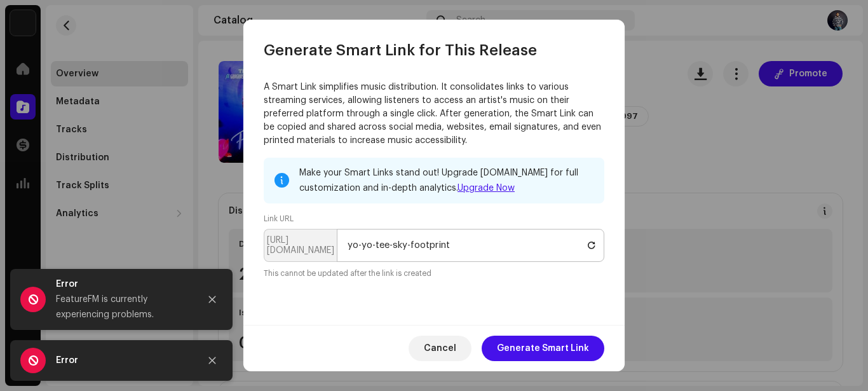  I want to click on label: Link URL, so click(279, 219).